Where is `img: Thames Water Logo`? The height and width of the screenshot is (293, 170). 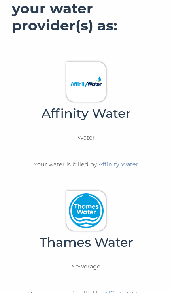 img: Thames Water Logo is located at coordinates (86, 210).